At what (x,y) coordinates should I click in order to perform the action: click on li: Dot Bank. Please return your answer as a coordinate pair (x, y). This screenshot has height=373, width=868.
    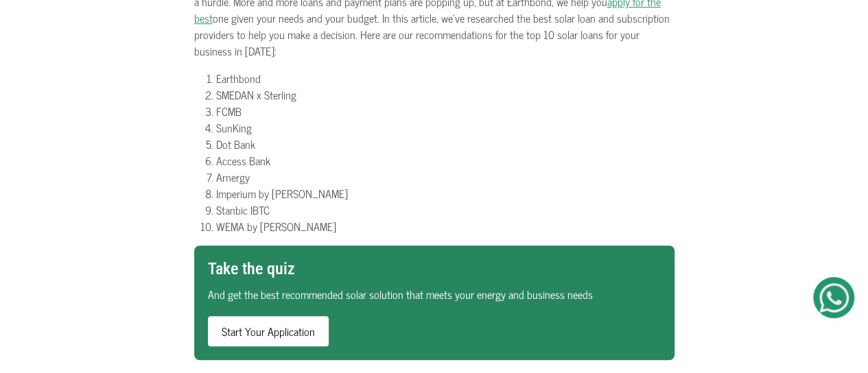
    Looking at the image, I should click on (445, 144).